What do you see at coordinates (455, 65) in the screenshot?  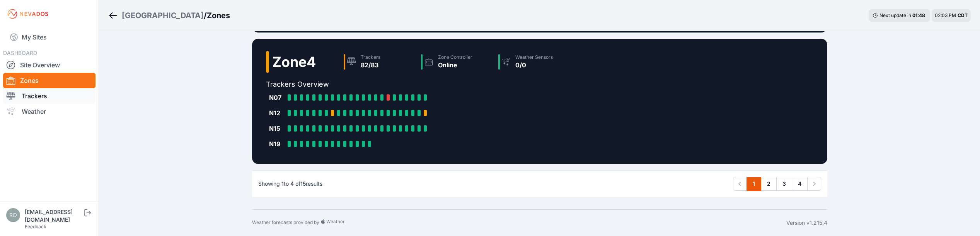 I see `div: Online` at bounding box center [455, 65].